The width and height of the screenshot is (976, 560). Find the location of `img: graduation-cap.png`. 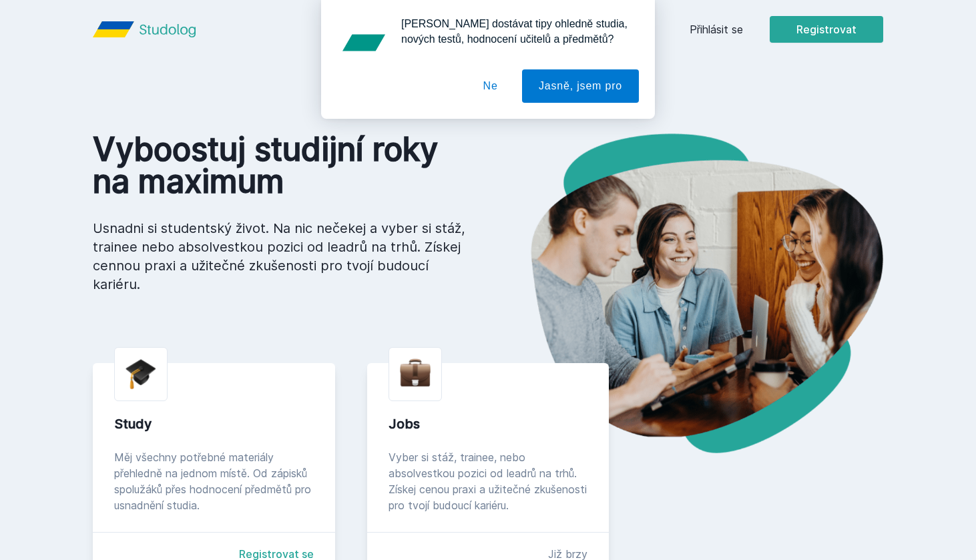

img: graduation-cap.png is located at coordinates (141, 374).